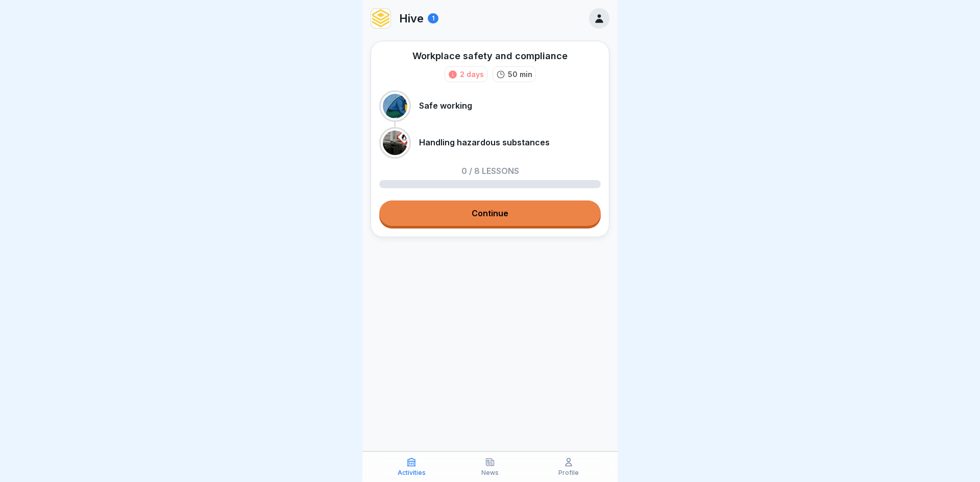 The image size is (980, 482). What do you see at coordinates (445, 106) in the screenshot?
I see `p: Safe working` at bounding box center [445, 106].